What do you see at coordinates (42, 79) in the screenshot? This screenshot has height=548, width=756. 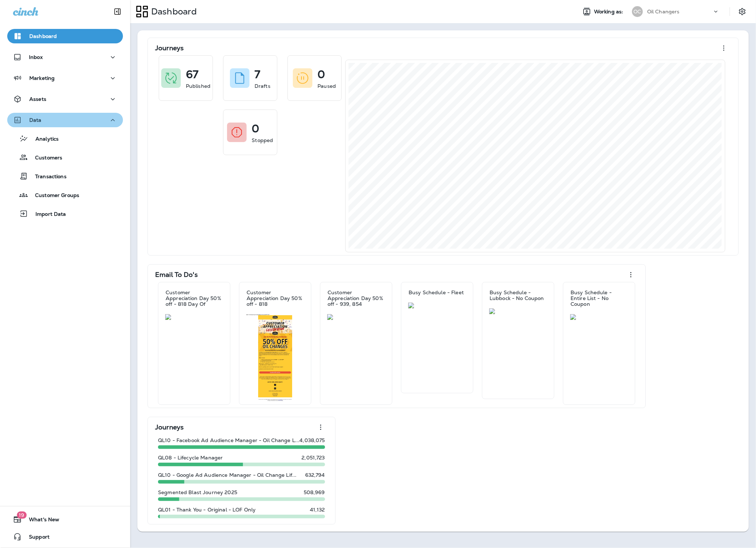 I see `p: Marketing` at bounding box center [42, 79].